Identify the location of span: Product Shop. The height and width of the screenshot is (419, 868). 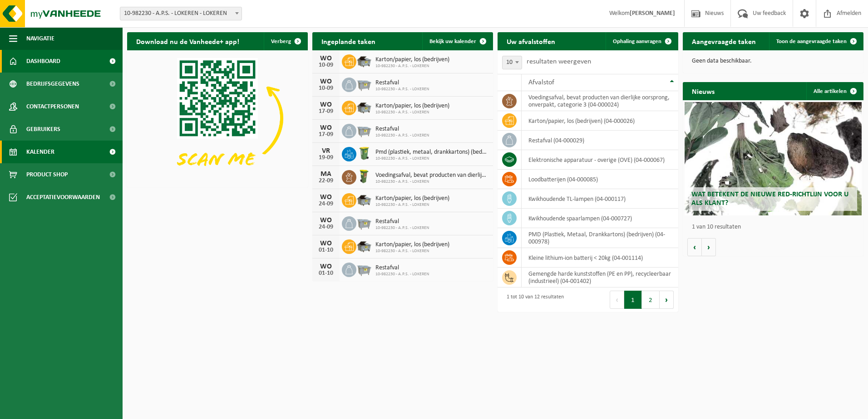
(47, 175).